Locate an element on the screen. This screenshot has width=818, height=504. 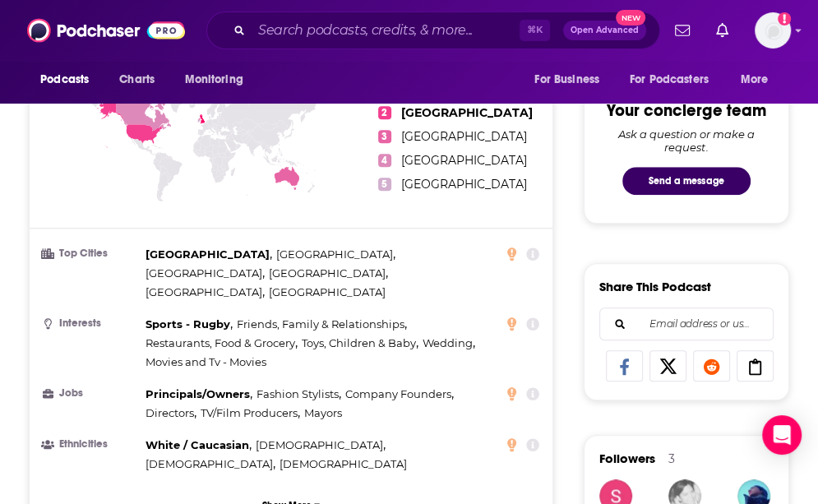
span: Principals/Owners is located at coordinates (197, 394).